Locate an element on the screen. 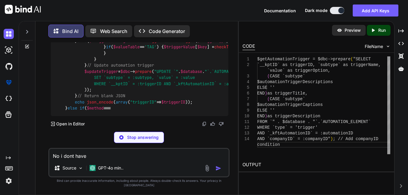  p: Open in Editor is located at coordinates (70, 124).